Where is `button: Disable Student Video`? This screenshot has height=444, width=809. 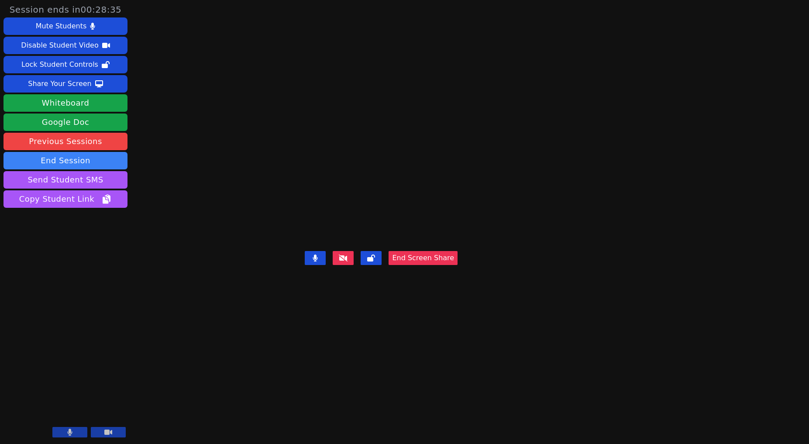
button: Disable Student Video is located at coordinates (65, 45).